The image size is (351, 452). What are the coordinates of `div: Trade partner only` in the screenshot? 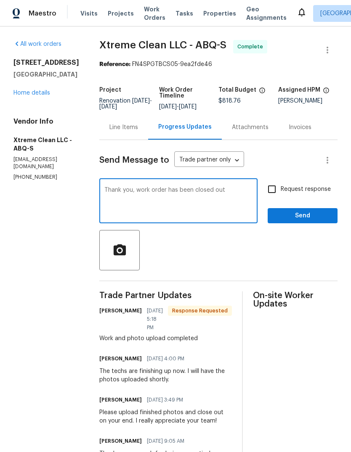 It's located at (209, 160).